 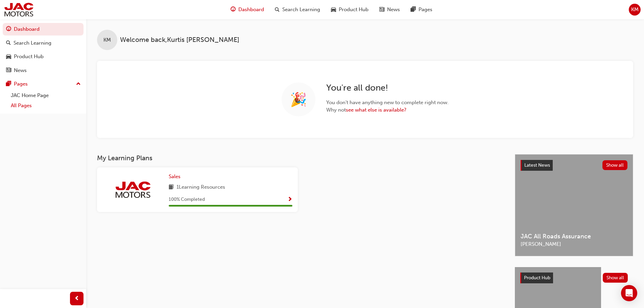 What do you see at coordinates (33, 43) in the screenshot?
I see `div: Search Learning` at bounding box center [33, 43].